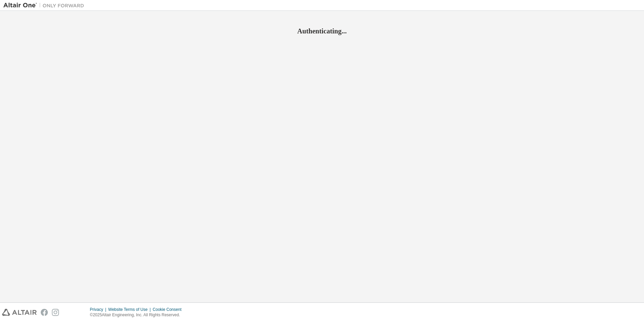  What do you see at coordinates (19, 312) in the screenshot?
I see `img: altair_logo.svg` at bounding box center [19, 312].